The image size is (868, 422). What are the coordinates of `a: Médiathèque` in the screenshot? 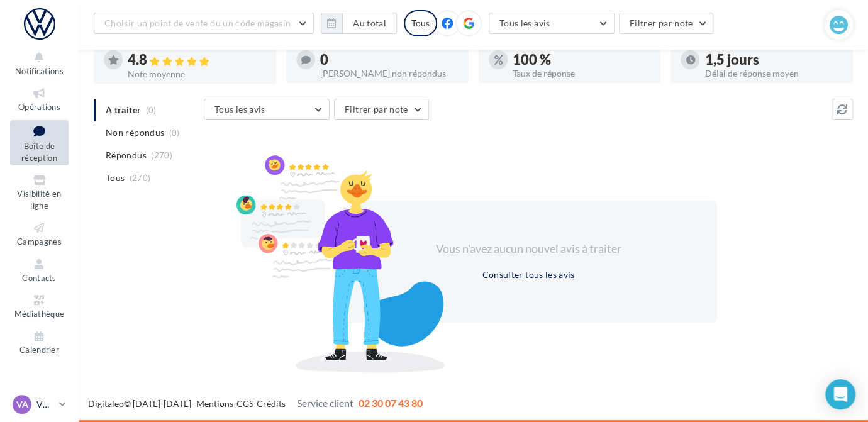 It's located at (39, 305).